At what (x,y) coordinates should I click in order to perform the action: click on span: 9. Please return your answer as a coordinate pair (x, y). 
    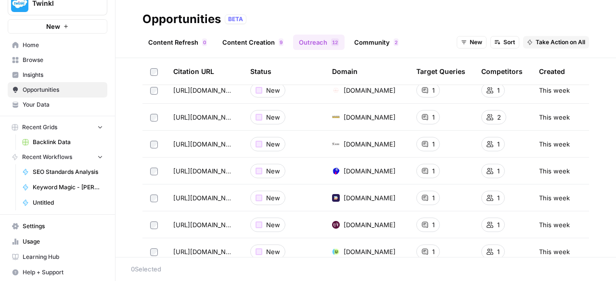
    Looking at the image, I should click on (281, 42).